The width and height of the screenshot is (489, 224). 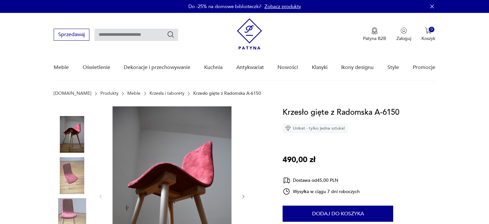 What do you see at coordinates (71, 34) in the screenshot?
I see `button: Sprzedawaj` at bounding box center [71, 34].